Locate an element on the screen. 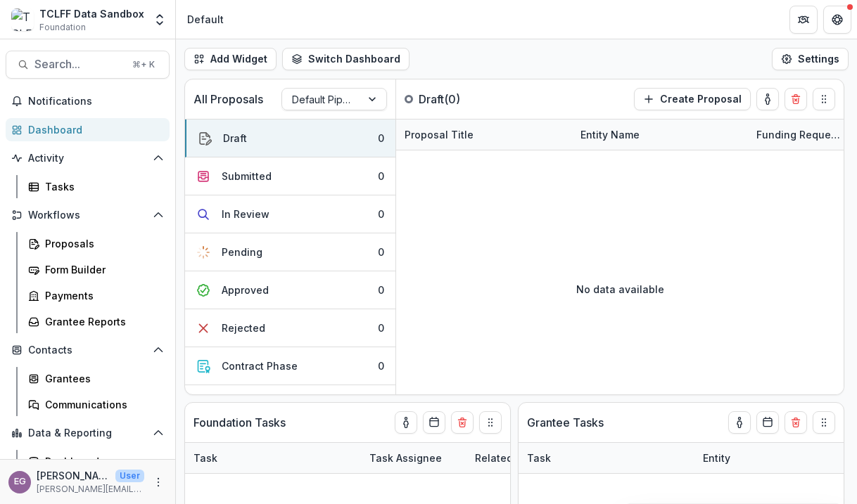  div: Entity is located at coordinates (716, 458).